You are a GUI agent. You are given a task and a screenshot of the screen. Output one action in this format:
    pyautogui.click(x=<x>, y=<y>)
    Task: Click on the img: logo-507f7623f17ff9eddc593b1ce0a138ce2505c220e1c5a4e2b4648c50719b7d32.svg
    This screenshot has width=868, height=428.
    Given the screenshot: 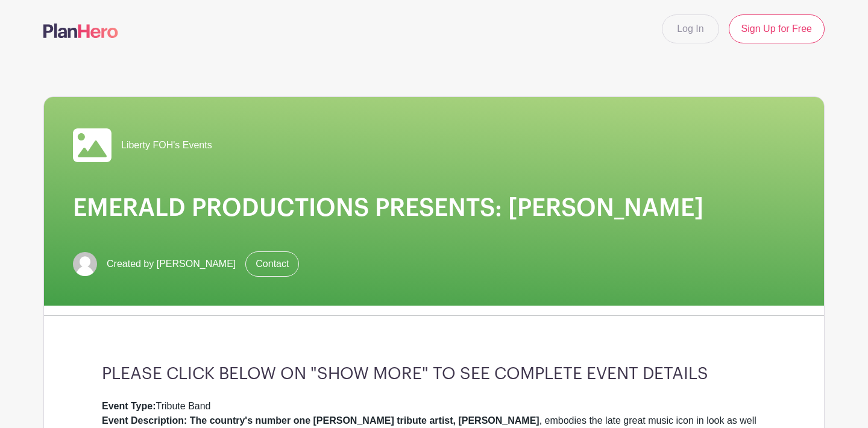 What is the action you would take?
    pyautogui.click(x=81, y=31)
    